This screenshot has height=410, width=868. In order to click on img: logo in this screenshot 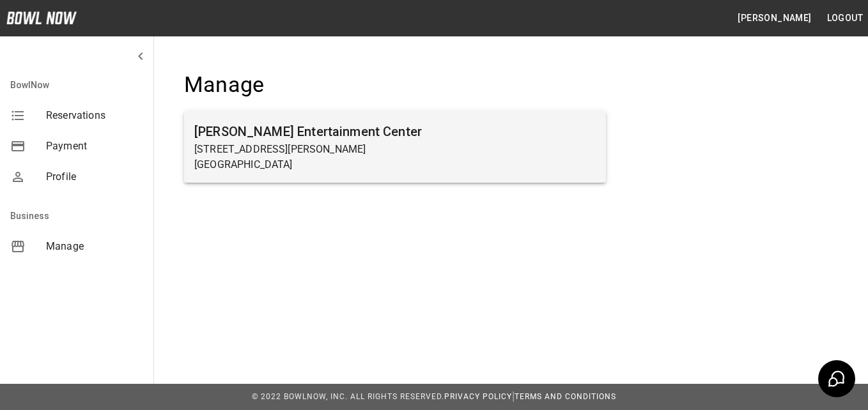, I will do `click(42, 18)`.